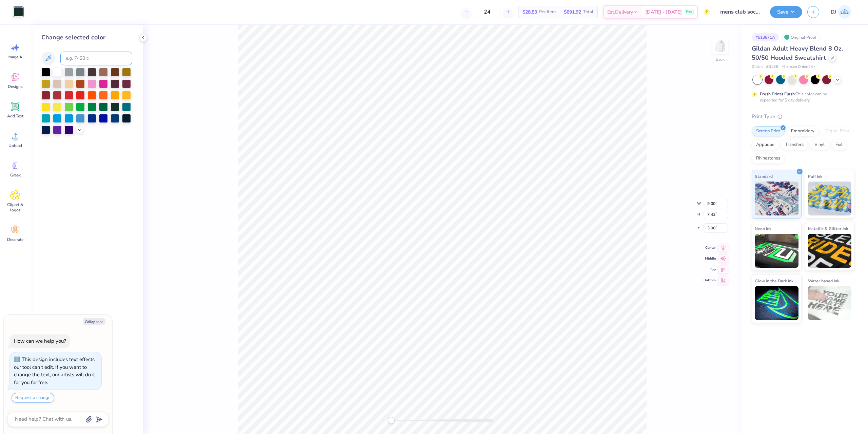  What do you see at coordinates (710, 247) in the screenshot?
I see `span: Center` at bounding box center [710, 247].